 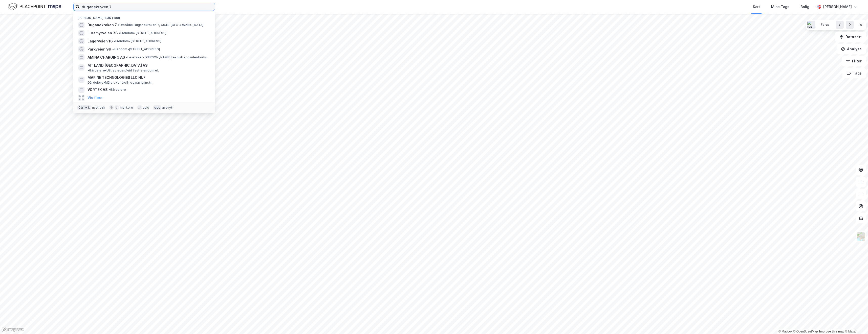 I want to click on div: avbryt, so click(x=167, y=108).